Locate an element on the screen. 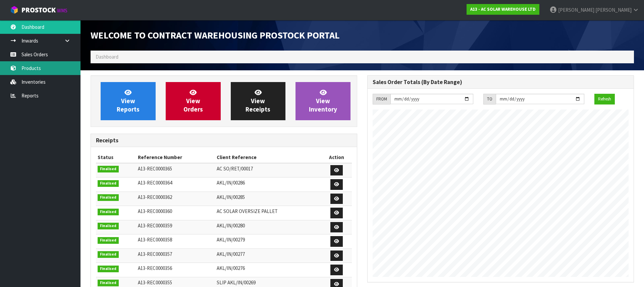 This screenshot has width=644, height=287. span: ProStock is located at coordinates (39, 10).